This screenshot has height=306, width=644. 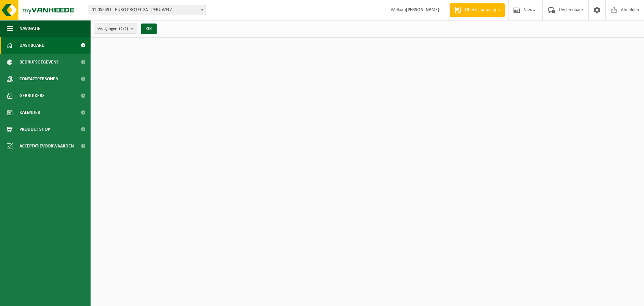 I want to click on span: Contactpersonen, so click(x=39, y=79).